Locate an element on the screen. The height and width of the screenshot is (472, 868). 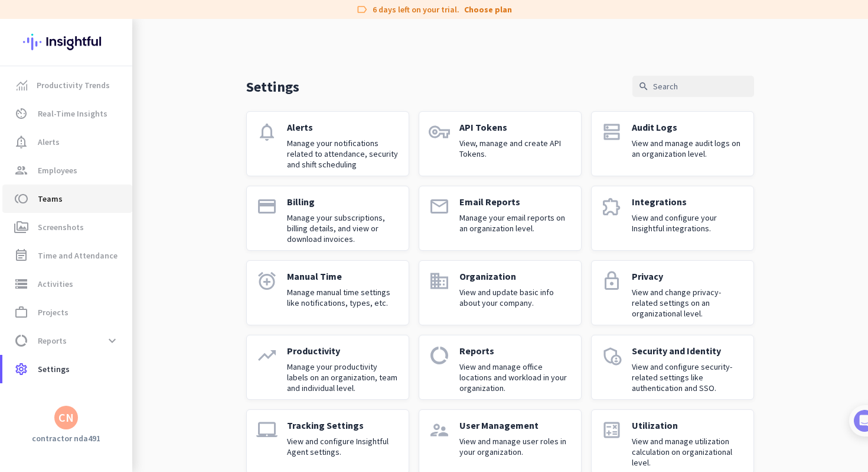
span: Reports is located at coordinates (52, 341).